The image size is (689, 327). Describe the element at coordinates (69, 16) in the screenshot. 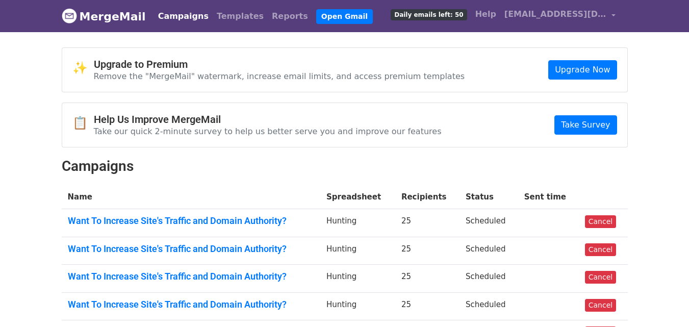

I see `img: MergeMail logo` at that location.